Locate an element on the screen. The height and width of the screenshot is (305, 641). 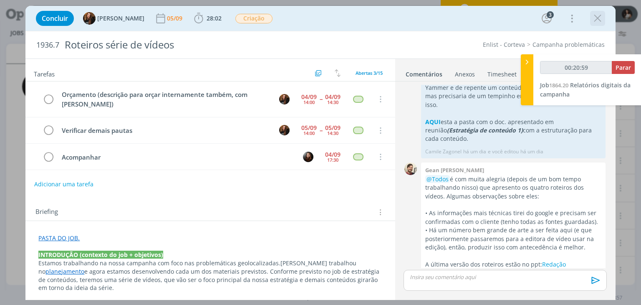
div: Anexos is located at coordinates (465, 74).